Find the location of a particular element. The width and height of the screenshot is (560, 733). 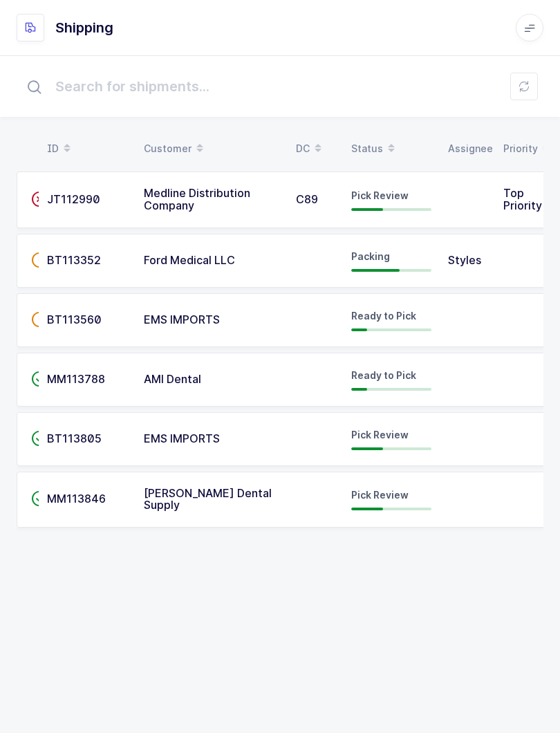

div: Status is located at coordinates (391, 148).